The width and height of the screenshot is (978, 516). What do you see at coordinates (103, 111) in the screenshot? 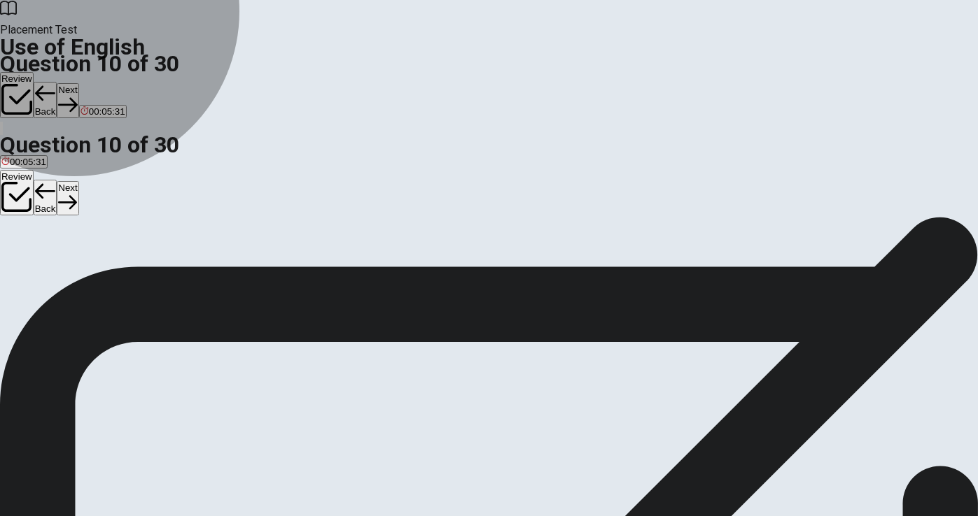
I see `button: 00:05:31` at bounding box center [103, 111].